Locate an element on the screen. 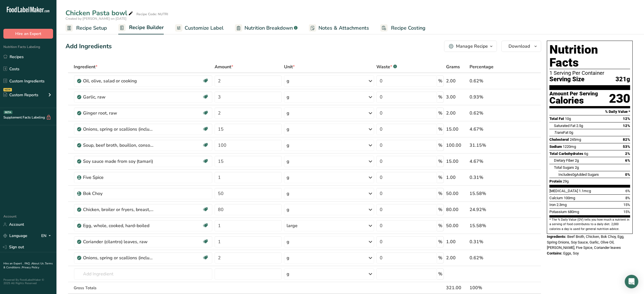  span: Sodium is located at coordinates (555, 146).